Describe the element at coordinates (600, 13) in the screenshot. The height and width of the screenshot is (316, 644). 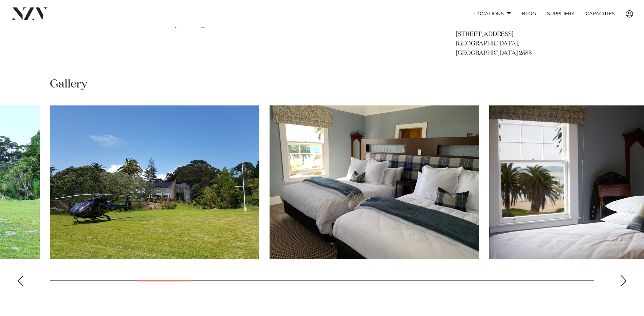
I see `a: Capacities` at that location.